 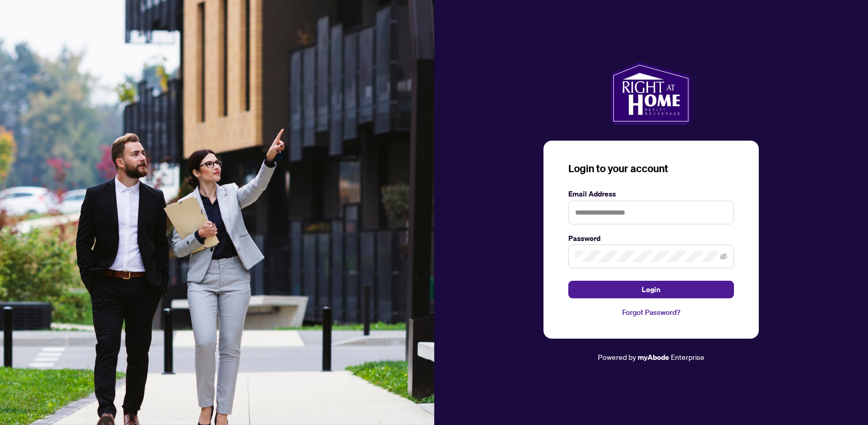 I want to click on label: Email Address, so click(x=651, y=194).